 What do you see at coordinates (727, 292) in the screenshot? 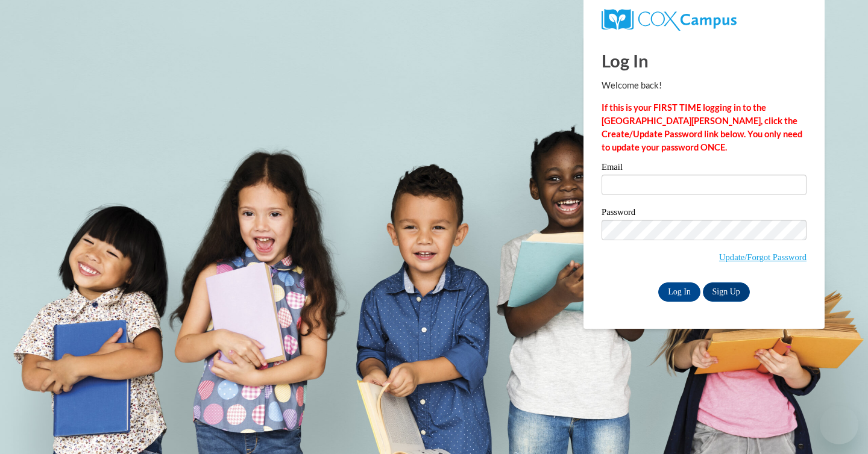
I see `a: Sign Up` at bounding box center [727, 292].